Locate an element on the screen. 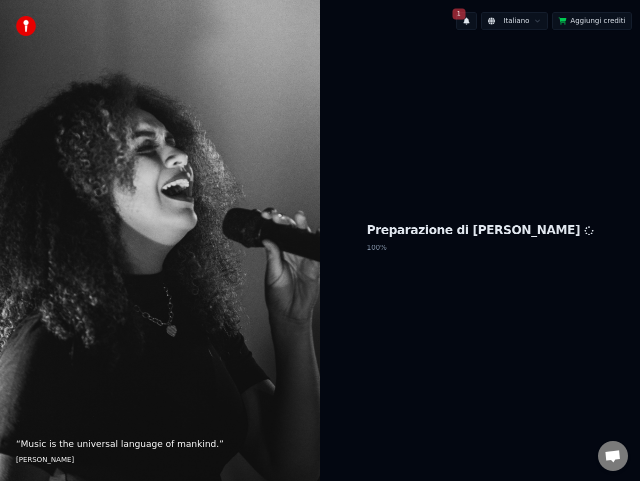  button: 1 is located at coordinates (467, 21).